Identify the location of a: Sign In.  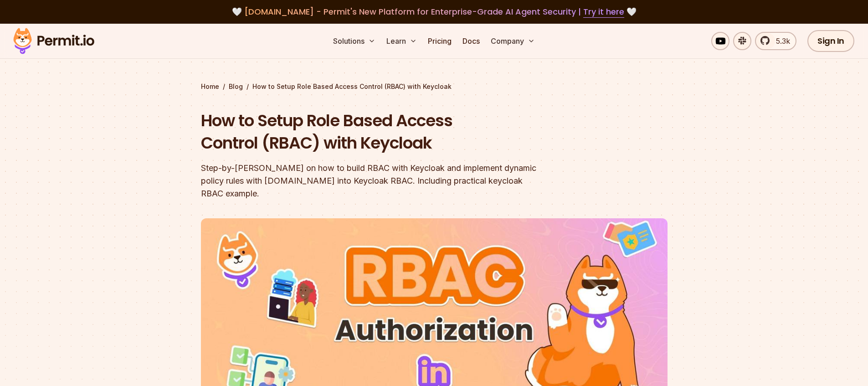
(831, 41).